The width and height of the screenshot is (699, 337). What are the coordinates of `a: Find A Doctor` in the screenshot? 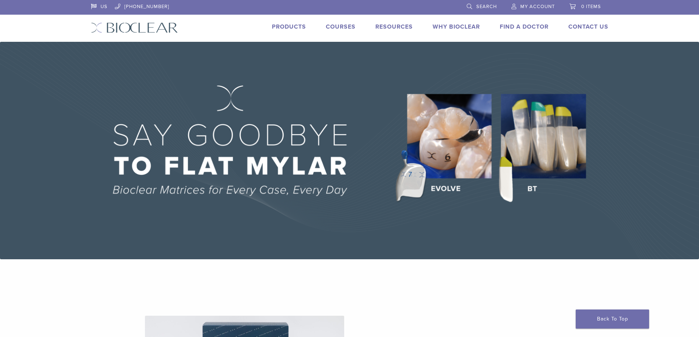 It's located at (524, 27).